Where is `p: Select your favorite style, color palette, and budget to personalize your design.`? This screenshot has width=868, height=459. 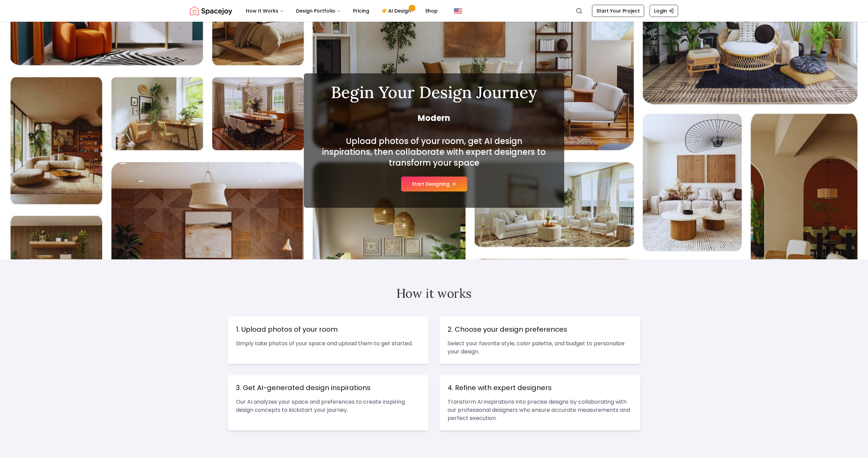
p: Select your favorite style, color palette, and budget to personalize your design. is located at coordinates (540, 348).